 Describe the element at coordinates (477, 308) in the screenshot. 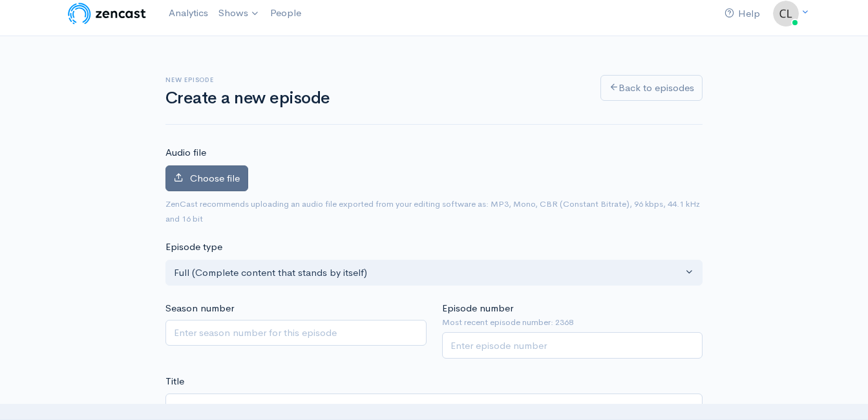

I see `label: Episode number` at that location.